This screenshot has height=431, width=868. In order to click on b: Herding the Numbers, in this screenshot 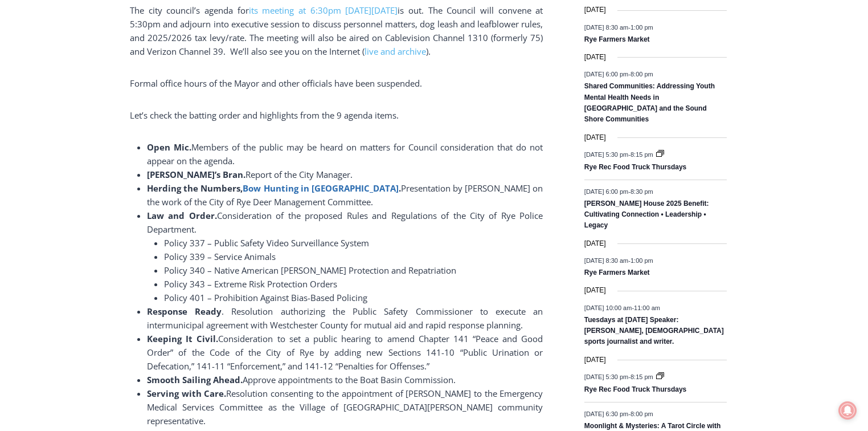, I will do `click(195, 188)`.